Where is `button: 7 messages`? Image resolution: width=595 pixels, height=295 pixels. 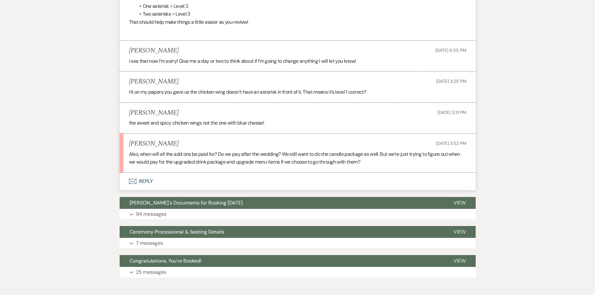
button: 7 messages is located at coordinates (298, 243).